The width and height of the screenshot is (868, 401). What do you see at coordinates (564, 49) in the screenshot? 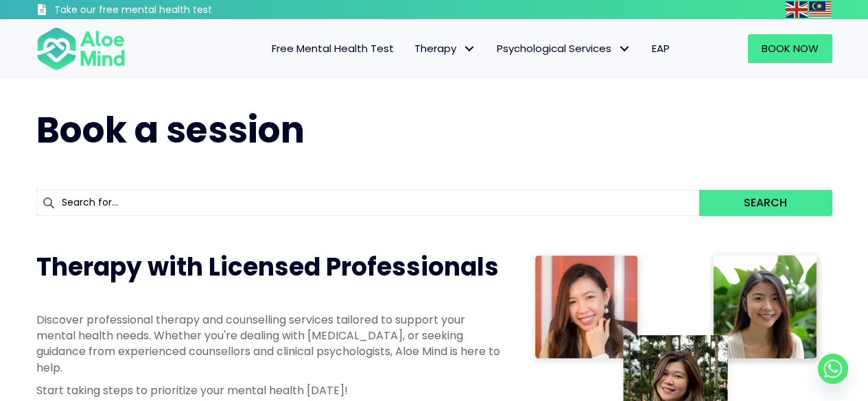
I see `a: Psychological ServicesPsychological Services: submenu` at bounding box center [564, 49].